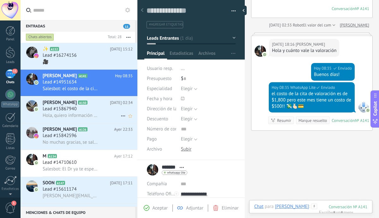 Image resolution: width=379 pixels, height=218 pixels. I want to click on span: Salesbot: El Dr ya te espera 🤗, so click(70, 169).